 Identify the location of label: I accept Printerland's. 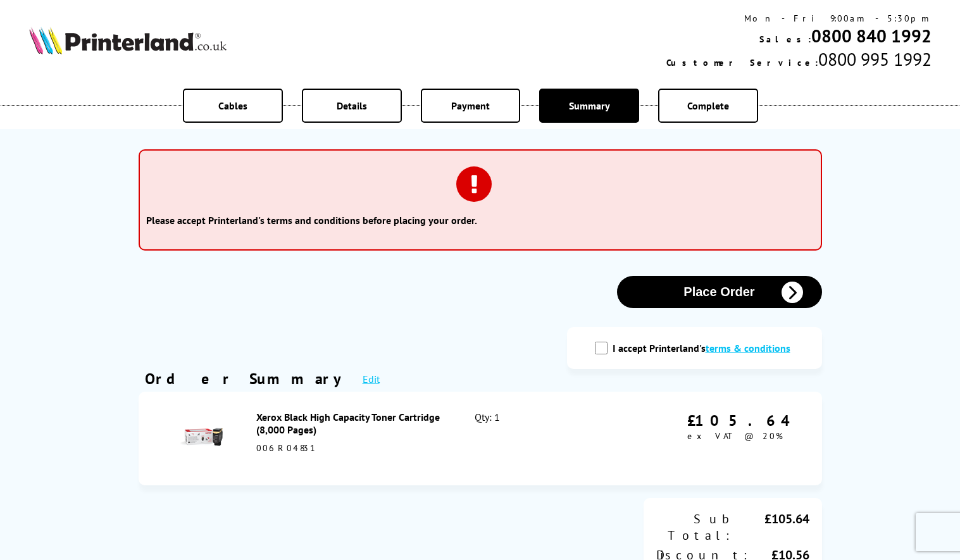
(705, 348).